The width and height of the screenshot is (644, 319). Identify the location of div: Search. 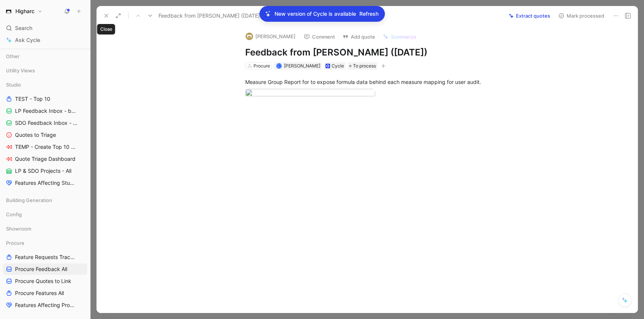
(45, 28).